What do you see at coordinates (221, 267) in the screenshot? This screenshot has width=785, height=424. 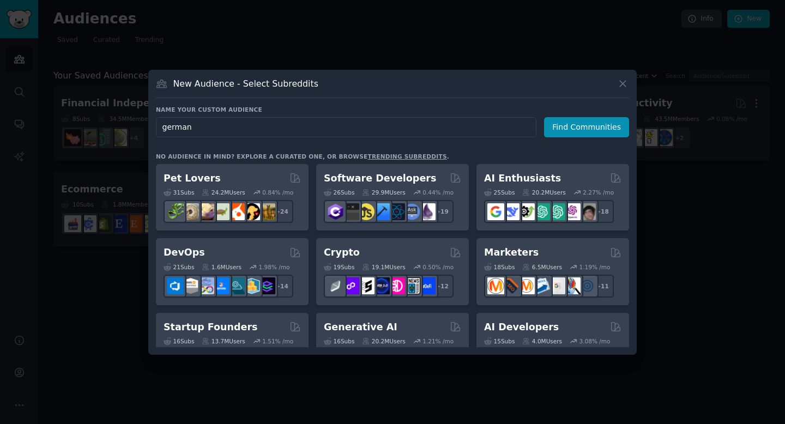 I see `div: 1.6M Users` at bounding box center [221, 267].